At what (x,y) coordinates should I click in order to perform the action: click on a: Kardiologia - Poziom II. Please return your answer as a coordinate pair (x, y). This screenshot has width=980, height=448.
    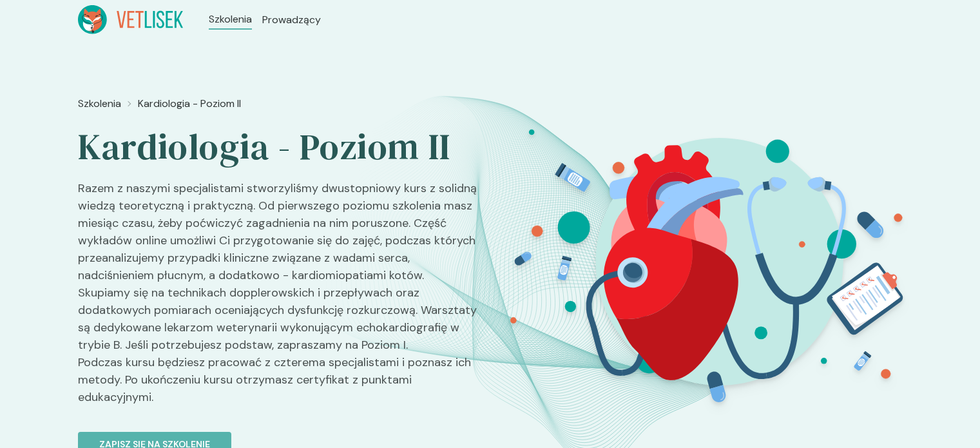
    Looking at the image, I should click on (189, 103).